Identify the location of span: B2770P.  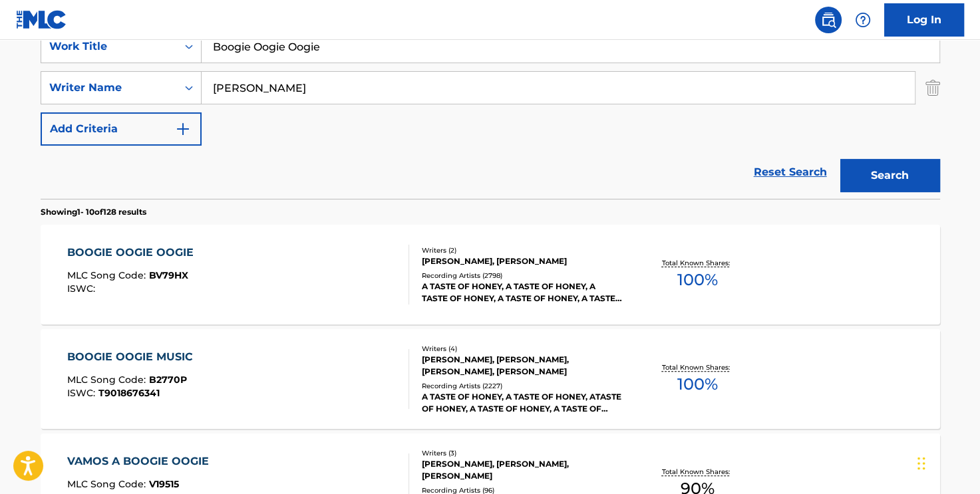
(168, 380).